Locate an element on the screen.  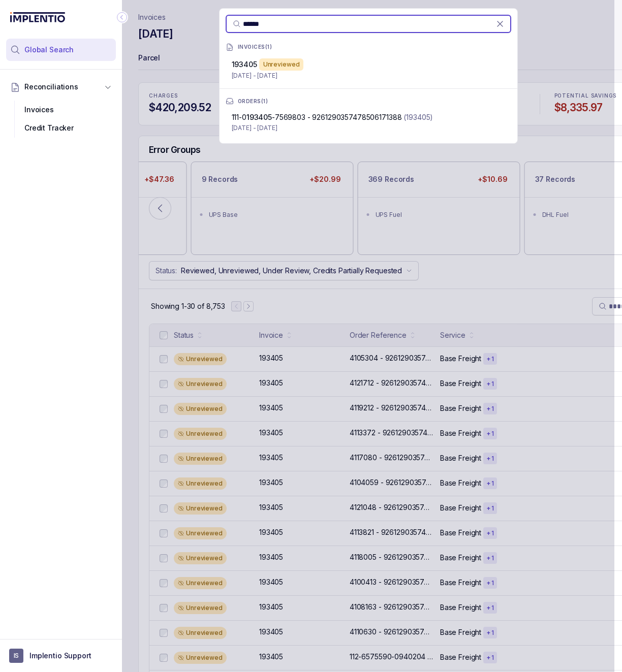
p: (193405) is located at coordinates (419, 117).